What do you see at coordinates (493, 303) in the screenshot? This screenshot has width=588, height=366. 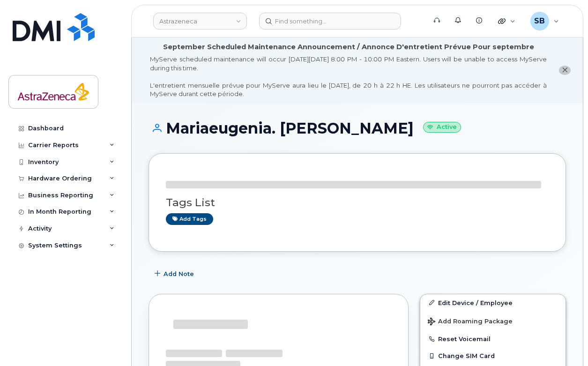 I see `a: Edit Device / Employee` at bounding box center [493, 303].